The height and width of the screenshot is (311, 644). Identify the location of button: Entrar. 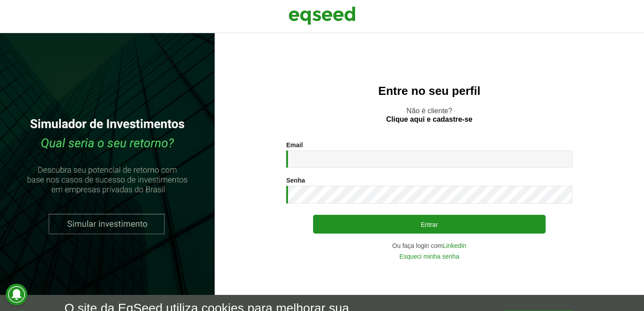
(429, 225).